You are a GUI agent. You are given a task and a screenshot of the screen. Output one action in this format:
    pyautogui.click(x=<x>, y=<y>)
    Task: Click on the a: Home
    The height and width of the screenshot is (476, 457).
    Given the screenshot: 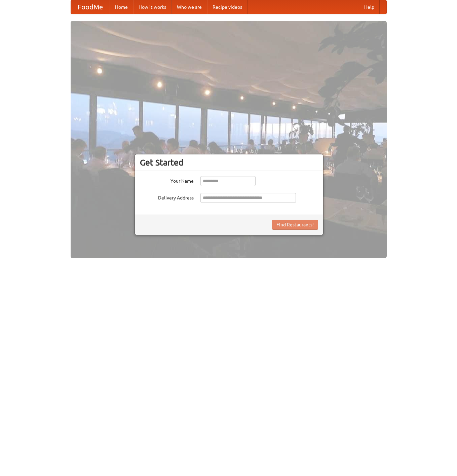 What is the action you would take?
    pyautogui.click(x=121, y=7)
    